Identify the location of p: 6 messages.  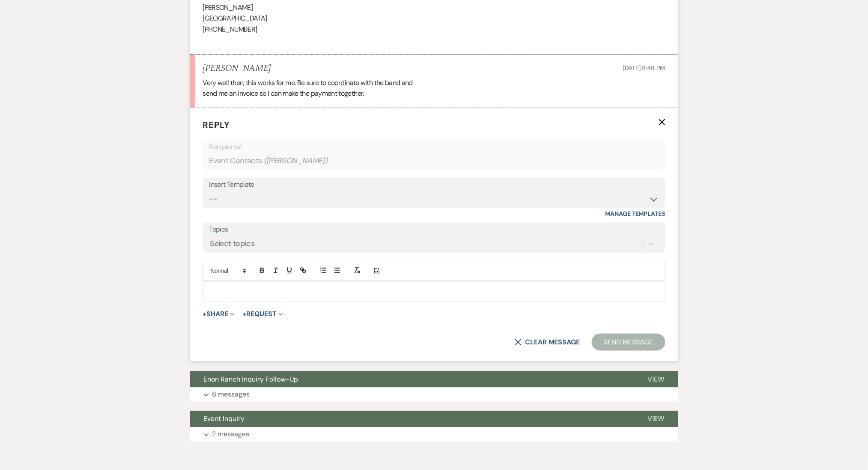
(231, 395).